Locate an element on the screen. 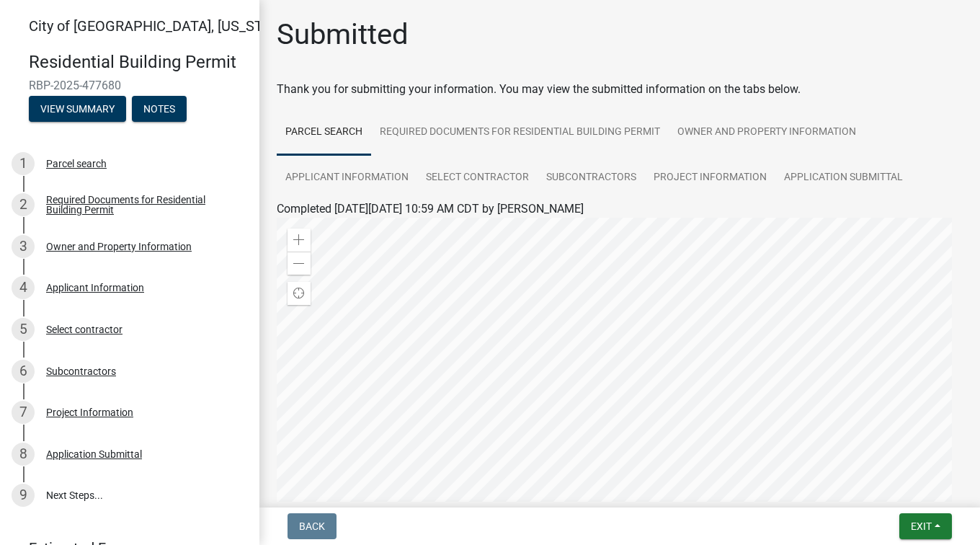  h4: Residential Building Permit is located at coordinates (139, 62).